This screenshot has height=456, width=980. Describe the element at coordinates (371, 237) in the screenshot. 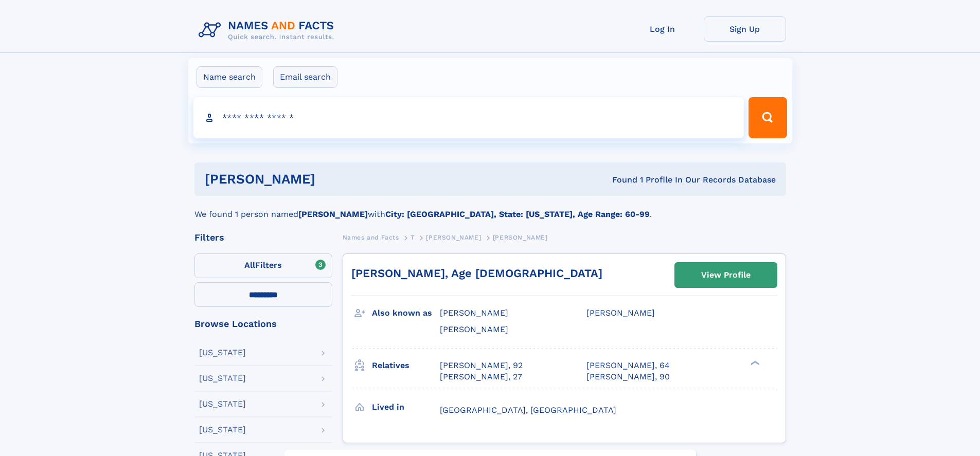

I see `a: Names and Facts` at that location.